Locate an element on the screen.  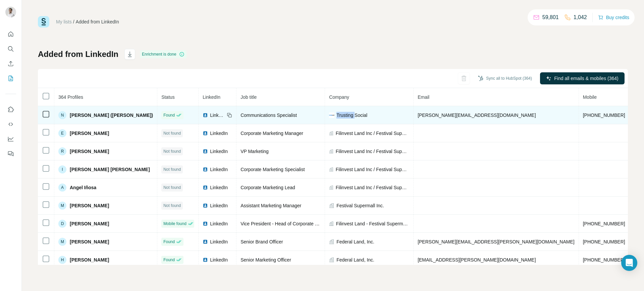
div: E is located at coordinates (63, 134).